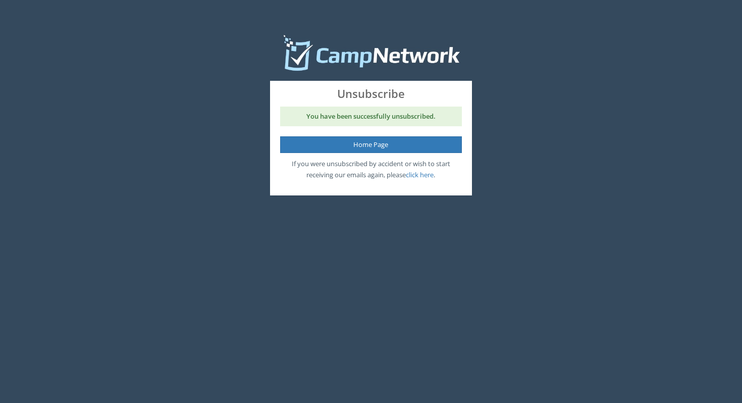  What do you see at coordinates (371, 144) in the screenshot?
I see `a: Home Page` at bounding box center [371, 144].